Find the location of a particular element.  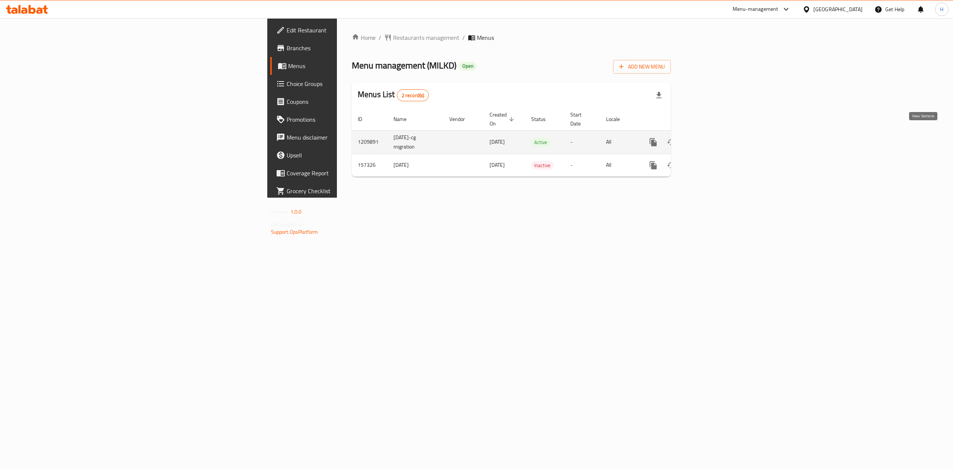

span: Grocery Checklist is located at coordinates (354, 191).